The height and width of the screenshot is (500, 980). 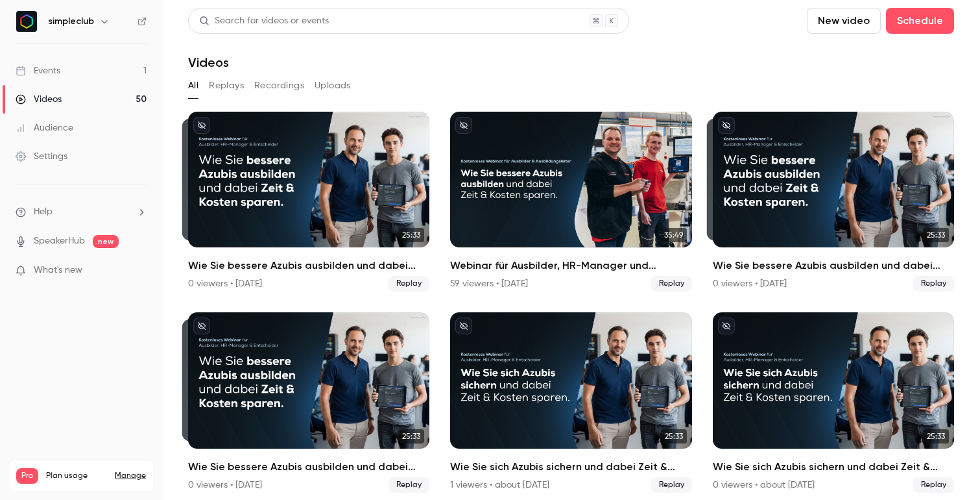 What do you see at coordinates (571, 266) in the screenshot?
I see `h2: Webinar für Ausbilder, HR-Manager und Entscheider: Wie Sie bessere Azubis ausbilden und dabei Zei...` at bounding box center [571, 266].